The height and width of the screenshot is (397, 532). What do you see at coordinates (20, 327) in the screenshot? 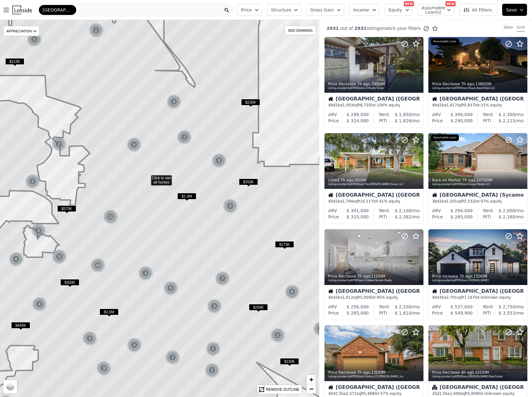
I see `div: $445K` at bounding box center [20, 327].